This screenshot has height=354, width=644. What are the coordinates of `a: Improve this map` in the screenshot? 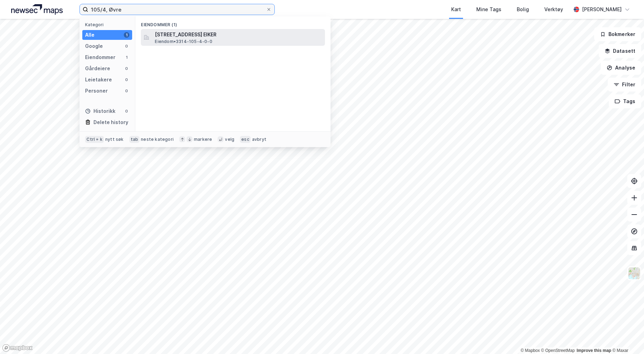 It's located at (594, 350).